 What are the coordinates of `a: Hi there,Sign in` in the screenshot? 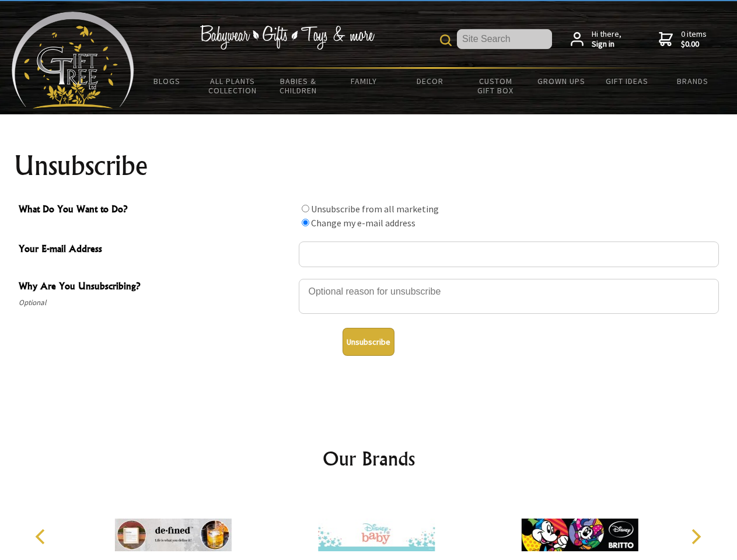 It's located at (596, 39).